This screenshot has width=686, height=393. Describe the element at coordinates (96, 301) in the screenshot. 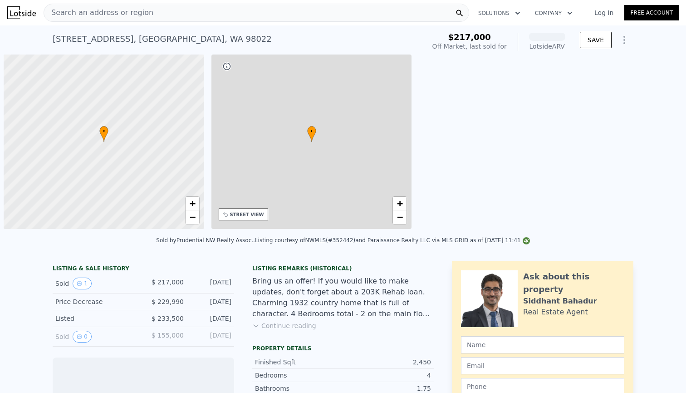

I see `div: Price Decrease` at that location.